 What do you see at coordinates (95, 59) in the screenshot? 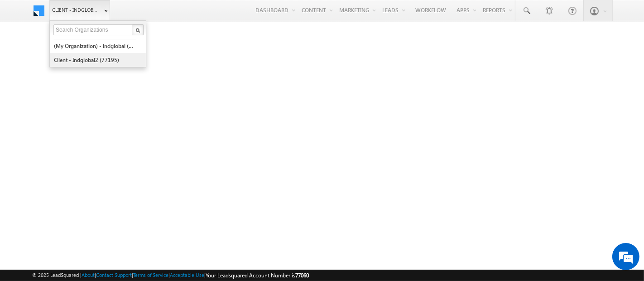
I see `a: Client - indglobal2 (77195)` at bounding box center [95, 59].